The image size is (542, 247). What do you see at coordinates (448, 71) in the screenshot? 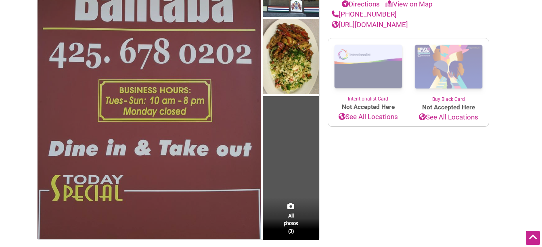
I see `a: Buy Black Card` at bounding box center [448, 71].